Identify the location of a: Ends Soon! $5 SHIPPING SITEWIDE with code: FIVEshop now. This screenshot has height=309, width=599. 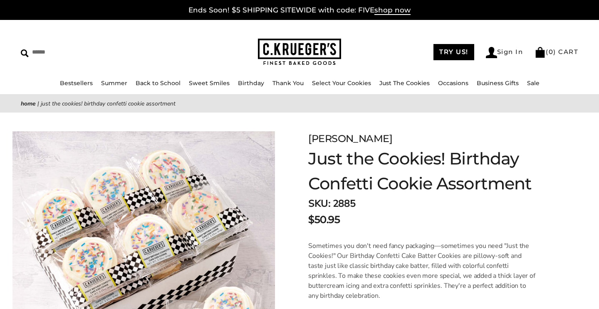
(299, 10).